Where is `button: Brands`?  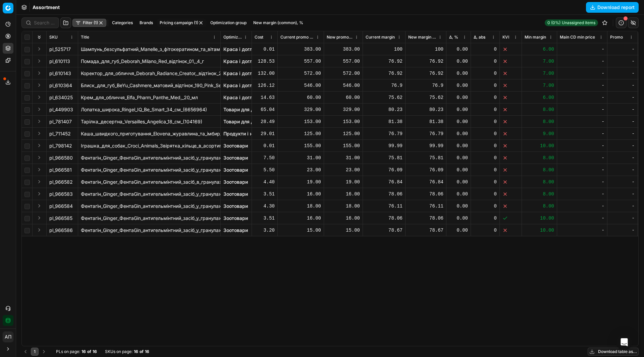 button: Brands is located at coordinates (146, 23).